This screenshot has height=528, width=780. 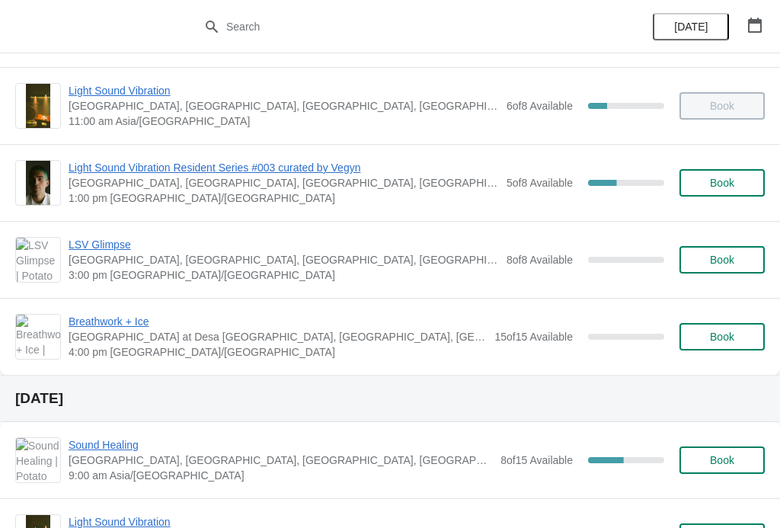 I want to click on img: Light Sound Vibration Resident Series #003 curated by Vegyn | Potato Head Suites & Studios, Jalan..., so click(x=38, y=183).